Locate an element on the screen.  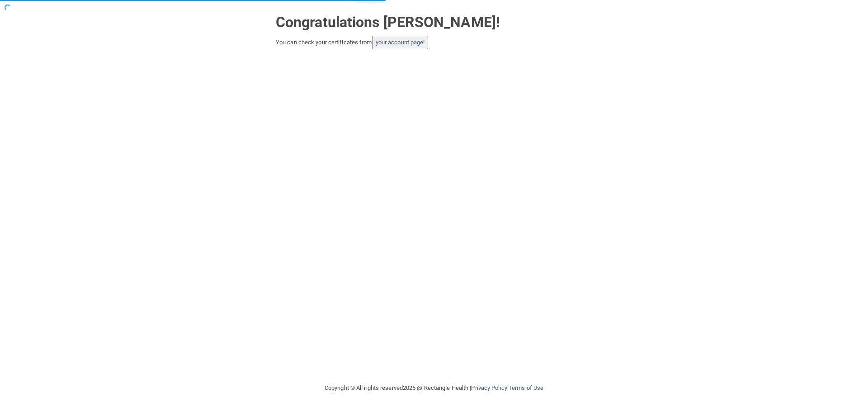
div: Copyright © All rights reserved 2025 @ Rectangle Health | | is located at coordinates (434, 388).